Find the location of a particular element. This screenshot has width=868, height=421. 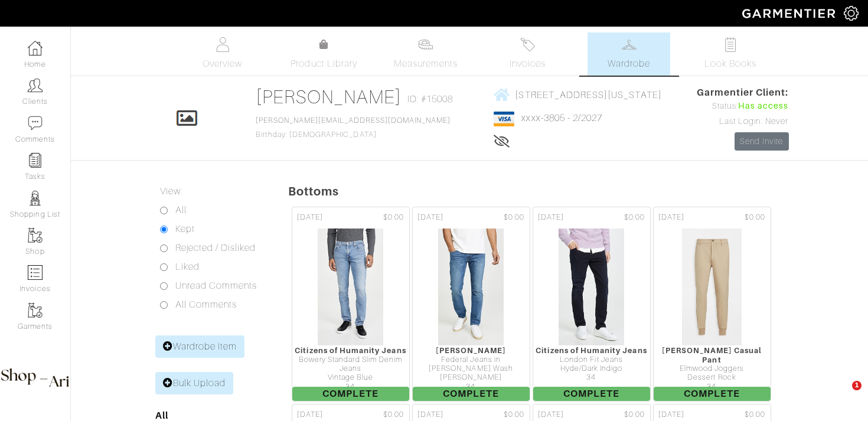

span: Overview is located at coordinates (222, 64).